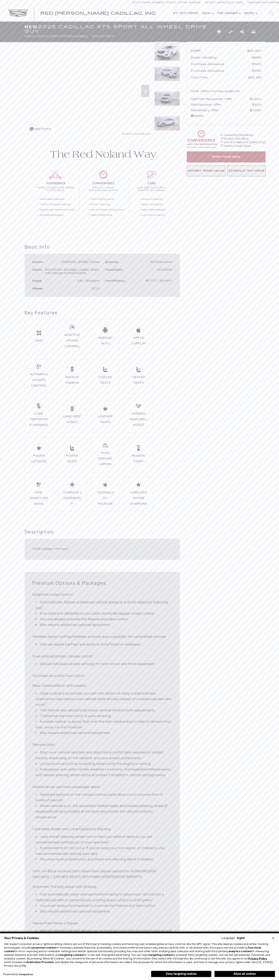 Image resolution: width=279 pixels, height=980 pixels. Describe the element at coordinates (167, 74) in the screenshot. I see `img: New 2025 Crystal White Tricoat Cadillac Sport image 2` at that location.